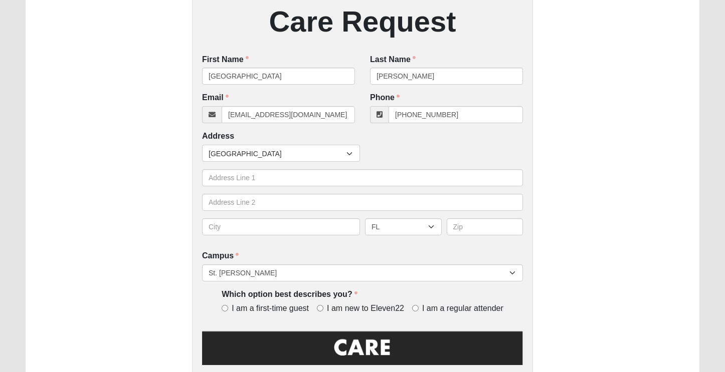 This screenshot has height=372, width=725. I want to click on label: Address, so click(218, 136).